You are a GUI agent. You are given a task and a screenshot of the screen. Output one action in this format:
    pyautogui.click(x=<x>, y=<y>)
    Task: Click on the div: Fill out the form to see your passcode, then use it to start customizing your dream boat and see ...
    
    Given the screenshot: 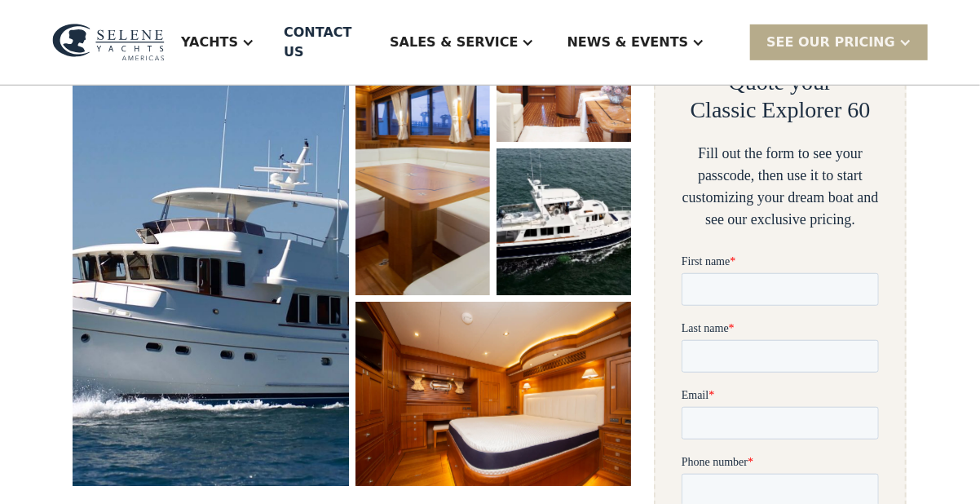 What is the action you would take?
    pyautogui.click(x=781, y=187)
    